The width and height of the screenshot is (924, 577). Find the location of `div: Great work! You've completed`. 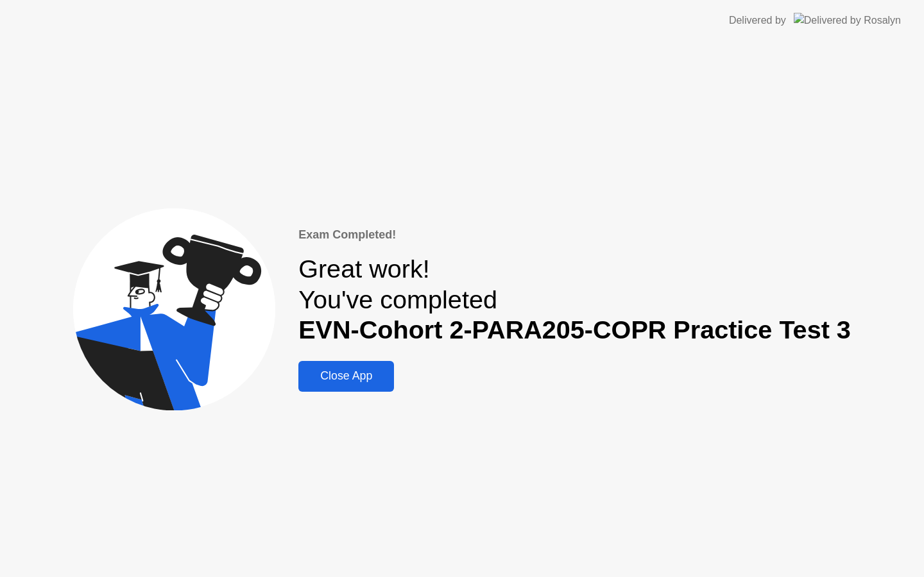

div: Great work! You've completed is located at coordinates (574, 300).